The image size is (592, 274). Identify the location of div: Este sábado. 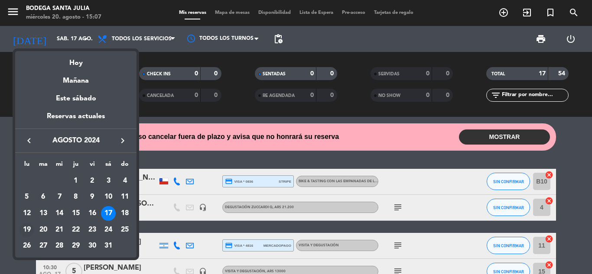
(76, 99).